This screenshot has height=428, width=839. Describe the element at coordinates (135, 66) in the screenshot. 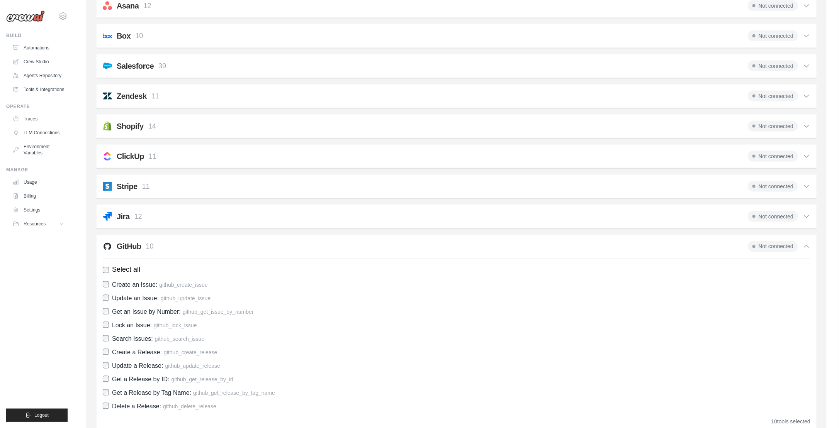

I see `h2: Salesforce` at that location.